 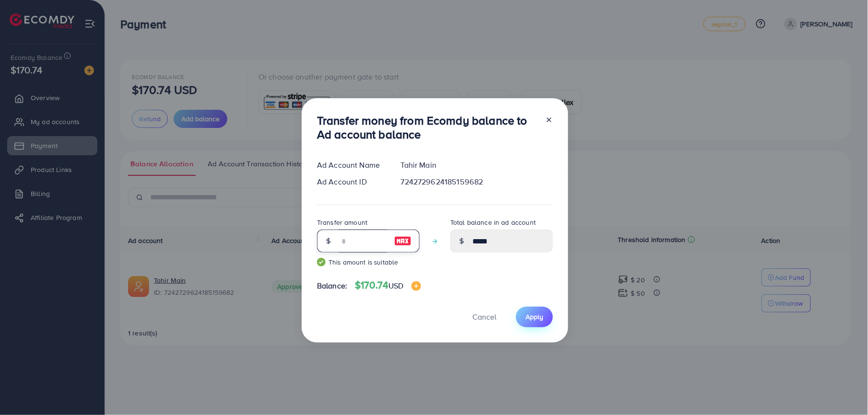 I want to click on small: This amount is suitable, so click(x=368, y=262).